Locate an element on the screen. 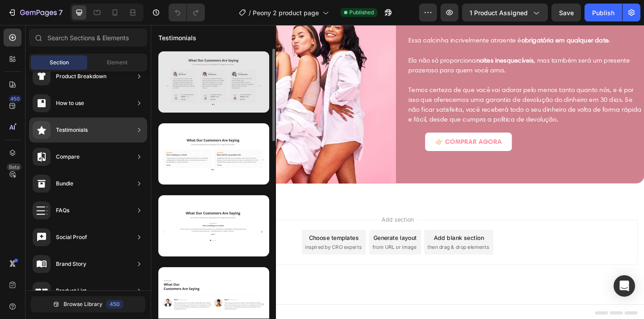  button: Save is located at coordinates (566, 13).